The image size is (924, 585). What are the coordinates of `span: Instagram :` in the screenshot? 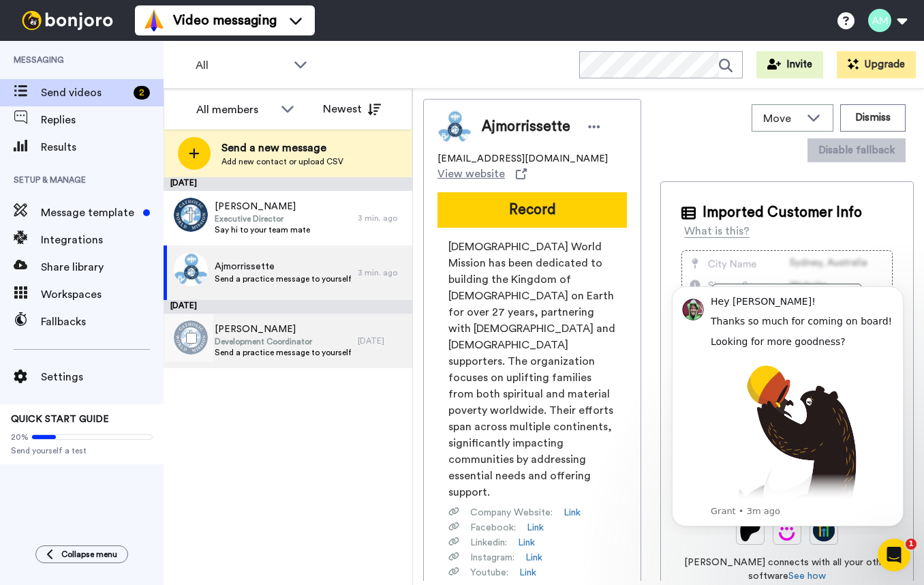 It's located at (492, 558).